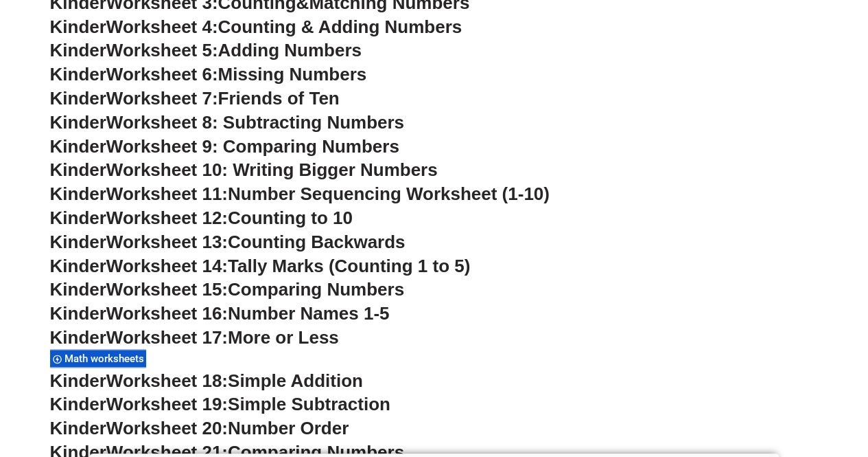 The image size is (868, 457). I want to click on span: More or Less, so click(283, 337).